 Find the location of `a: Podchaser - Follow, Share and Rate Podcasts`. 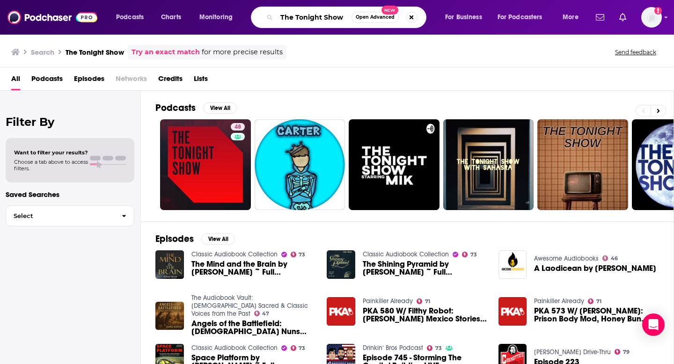

a: Podchaser - Follow, Share and Rate Podcasts is located at coordinates (52, 17).